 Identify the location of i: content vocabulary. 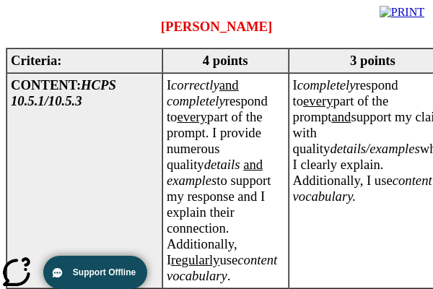
(221, 267).